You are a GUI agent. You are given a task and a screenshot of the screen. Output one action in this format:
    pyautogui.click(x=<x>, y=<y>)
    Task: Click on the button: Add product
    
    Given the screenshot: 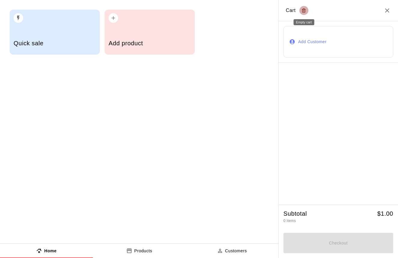 What is the action you would take?
    pyautogui.click(x=150, y=32)
    